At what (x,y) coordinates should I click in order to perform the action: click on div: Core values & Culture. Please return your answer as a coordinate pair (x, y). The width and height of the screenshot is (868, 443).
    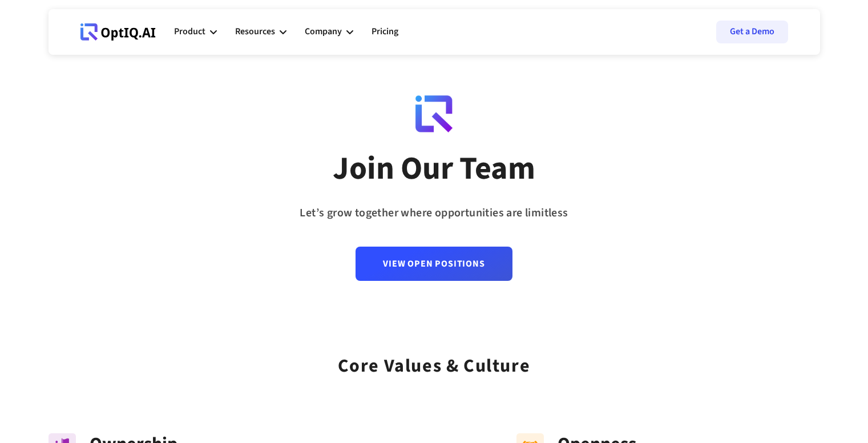
    Looking at the image, I should click on (434, 360).